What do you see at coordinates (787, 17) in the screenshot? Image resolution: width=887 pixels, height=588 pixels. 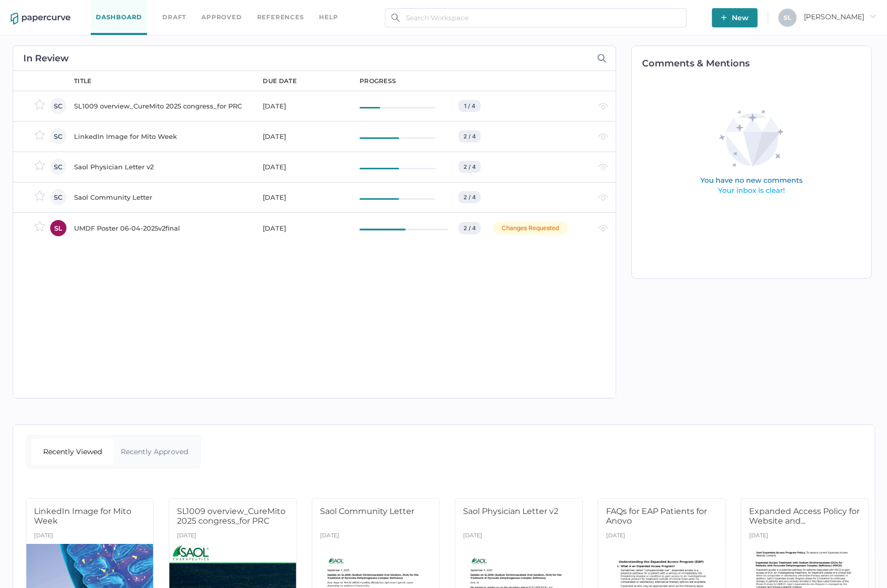 I see `span: S L` at bounding box center [787, 17].